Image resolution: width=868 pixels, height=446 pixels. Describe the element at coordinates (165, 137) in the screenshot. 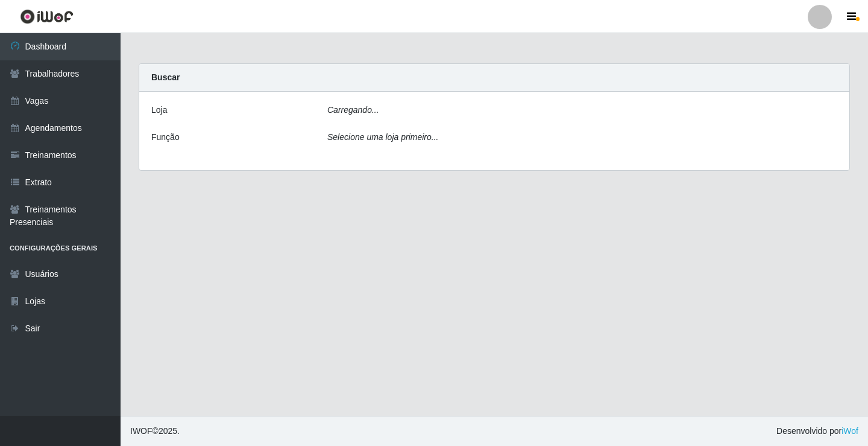

I see `label: Função` at that location.